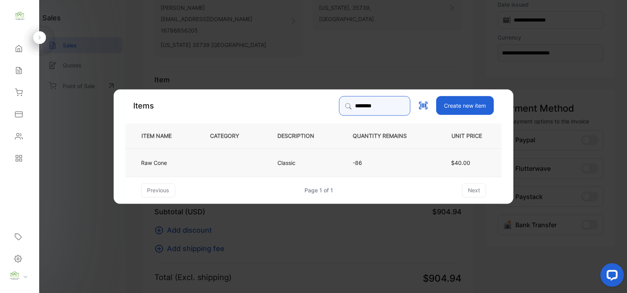  Describe the element at coordinates (287, 162) in the screenshot. I see `p: Classic` at that location.